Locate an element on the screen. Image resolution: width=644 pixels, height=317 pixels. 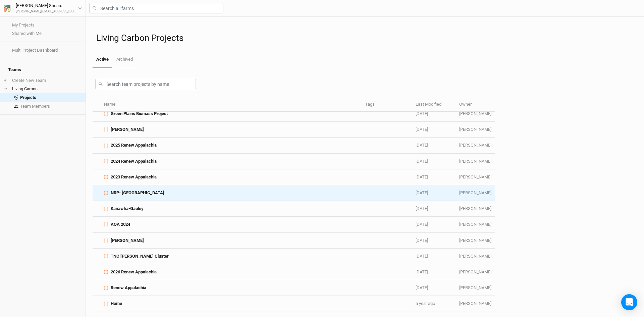
span: Jul 23, 2025 3:54 PM is located at coordinates (421, 225).